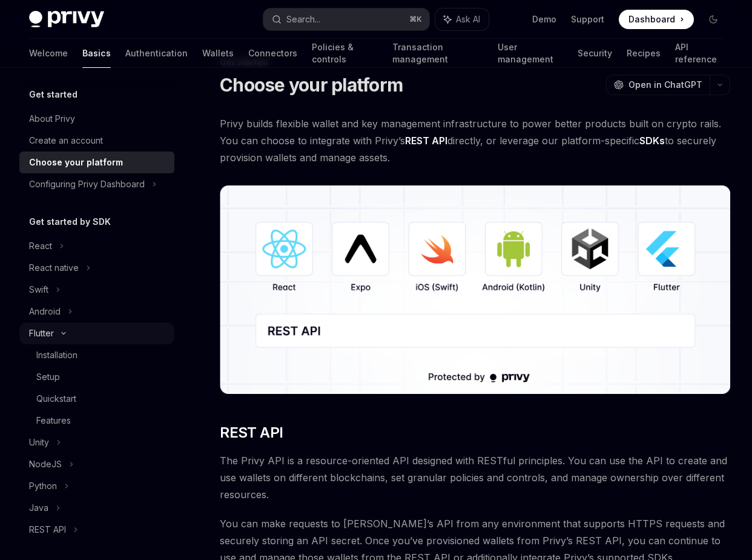 Image resolution: width=752 pixels, height=560 pixels. What do you see at coordinates (66, 19) in the screenshot?
I see `img: dark logo` at bounding box center [66, 19].